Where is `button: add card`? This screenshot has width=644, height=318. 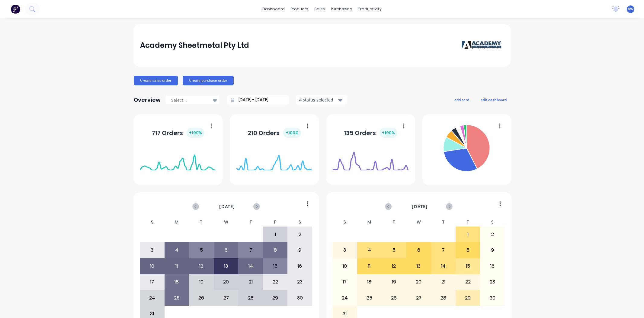
button: add card is located at coordinates (462, 99).